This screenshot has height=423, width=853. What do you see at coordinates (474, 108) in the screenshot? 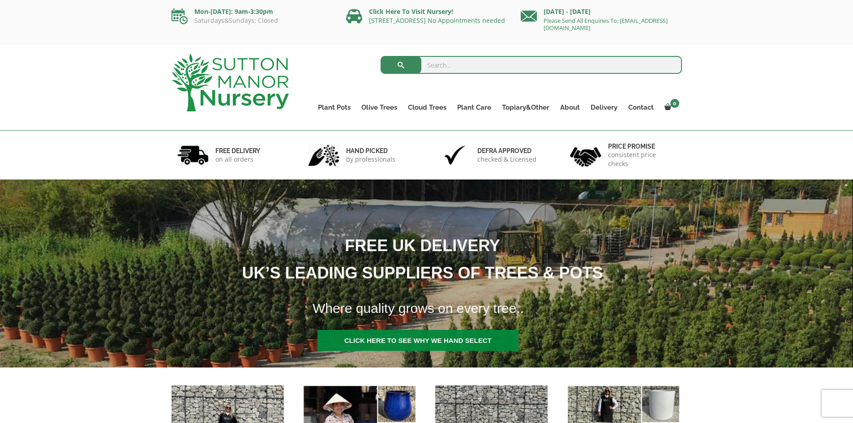
I see `a: Plant Care` at bounding box center [474, 108].